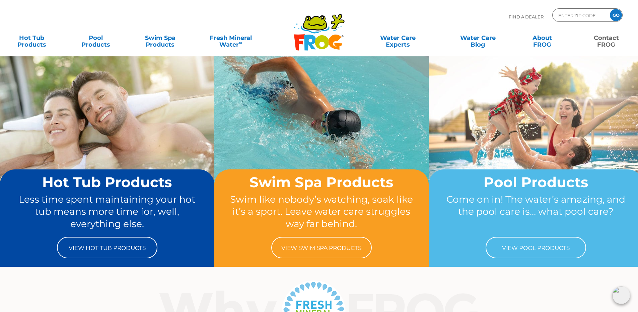 The image size is (638, 312). Describe the element at coordinates (322, 136) in the screenshot. I see `img: home-banner-swim-spa-short` at that location.